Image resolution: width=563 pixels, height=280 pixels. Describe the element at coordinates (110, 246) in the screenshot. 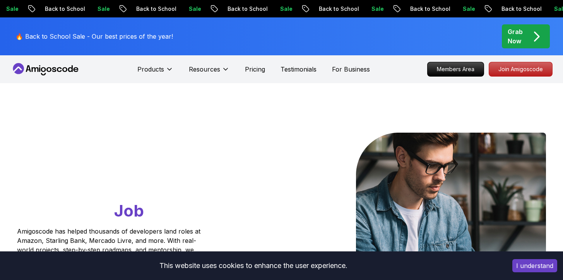

I see `p: Amigoscode has helped thousands of developers land roles at Amazon, Starling Bank, Mercado Livre,...` at that location.